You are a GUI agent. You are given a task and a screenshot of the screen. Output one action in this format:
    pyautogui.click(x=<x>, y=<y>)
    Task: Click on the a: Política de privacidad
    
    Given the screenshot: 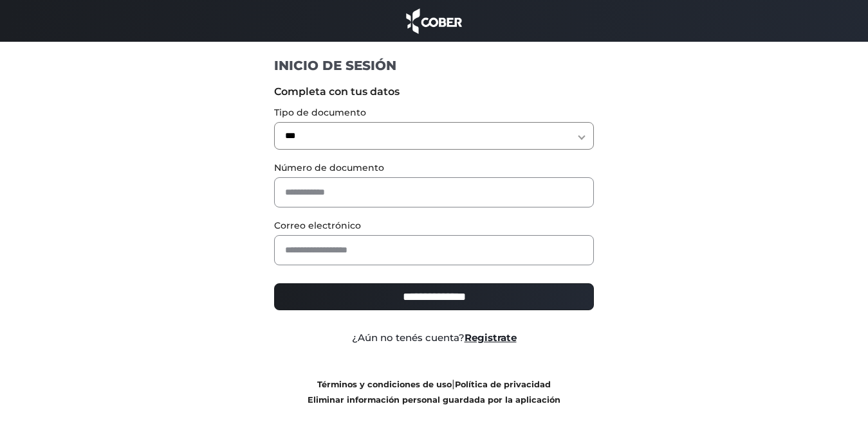 What is the action you would take?
    pyautogui.click(x=502, y=384)
    